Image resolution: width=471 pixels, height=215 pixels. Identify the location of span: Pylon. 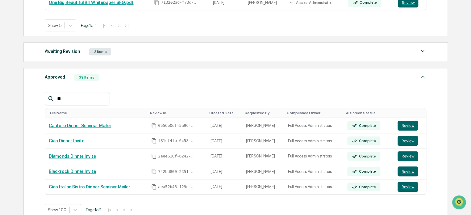
(68, 107).